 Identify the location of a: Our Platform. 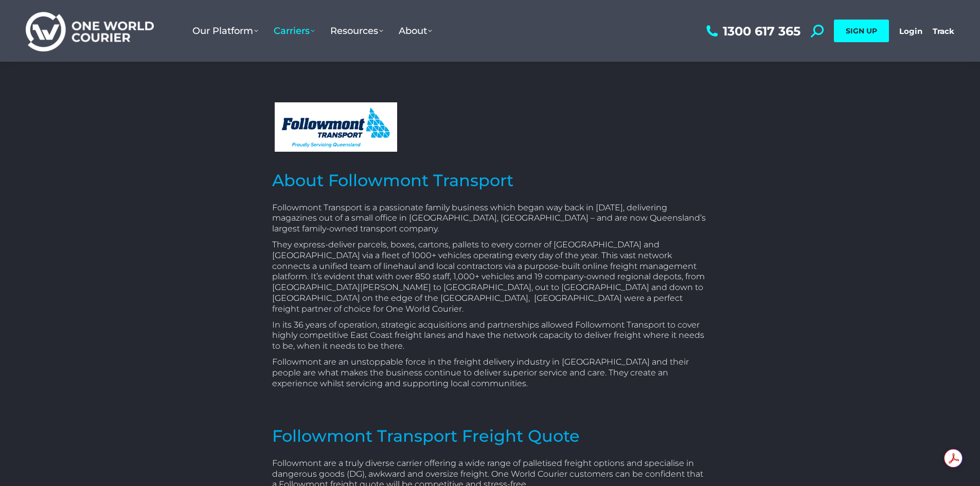
(225, 31).